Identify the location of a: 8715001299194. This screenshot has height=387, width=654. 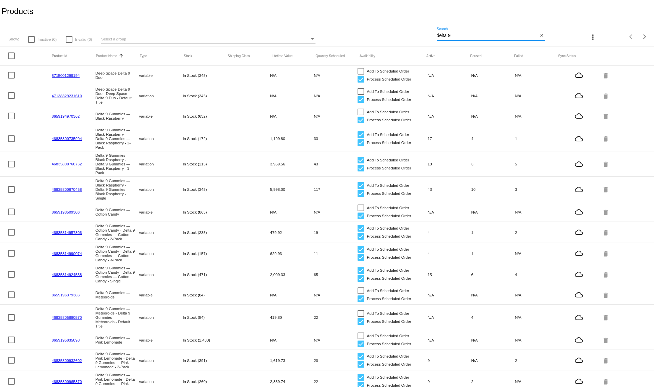
(66, 75).